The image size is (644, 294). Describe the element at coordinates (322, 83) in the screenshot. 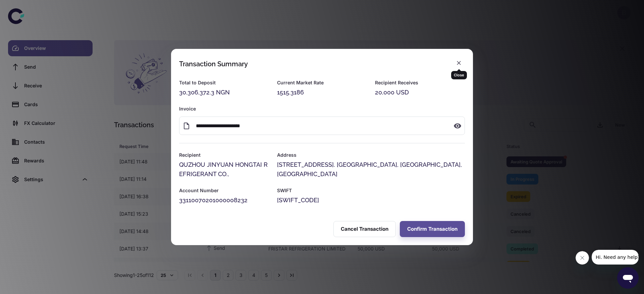

I see `h6: Current Market Rate` at that location.